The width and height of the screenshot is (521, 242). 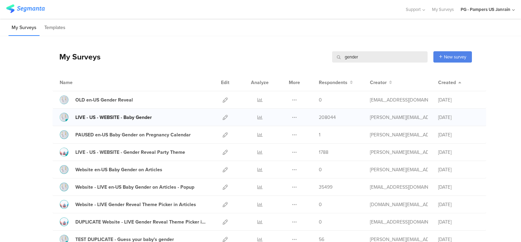 I want to click on div: eva.dereinne@proximitybbdo.fr, so click(x=399, y=187).